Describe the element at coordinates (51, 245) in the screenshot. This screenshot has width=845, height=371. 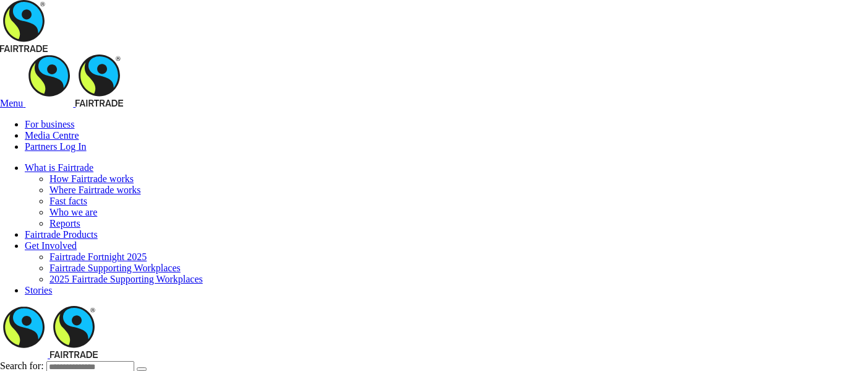
I see `a: Get Involved` at that location.